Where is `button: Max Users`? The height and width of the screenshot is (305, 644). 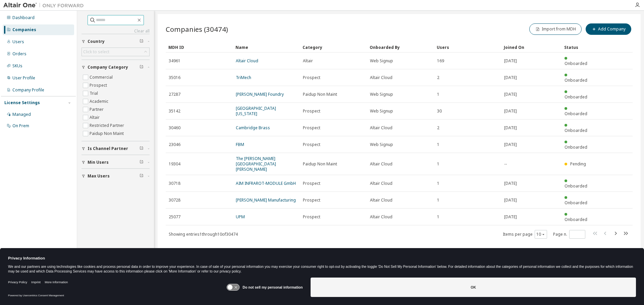 button: Max Users is located at coordinates (115, 176).